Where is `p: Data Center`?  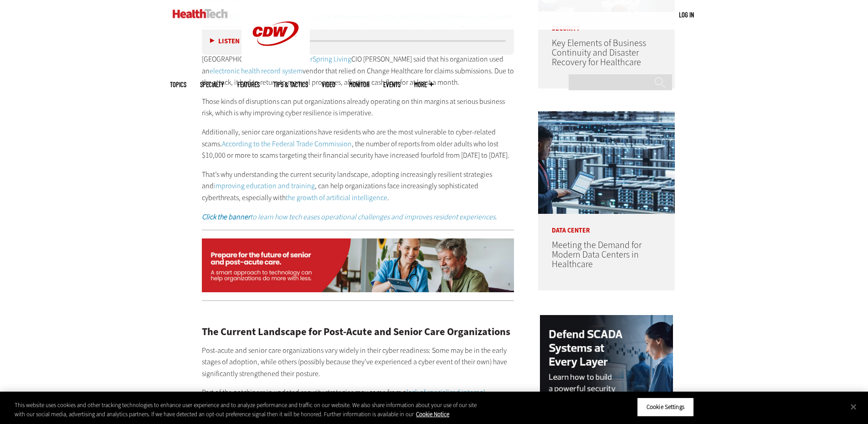 p: Data Center is located at coordinates (607, 224).